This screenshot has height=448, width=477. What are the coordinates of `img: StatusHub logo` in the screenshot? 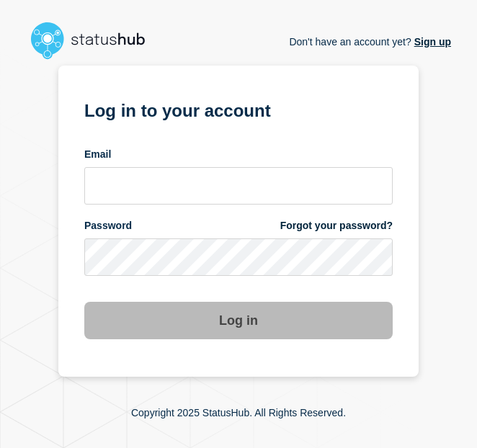 It's located at (94, 41).